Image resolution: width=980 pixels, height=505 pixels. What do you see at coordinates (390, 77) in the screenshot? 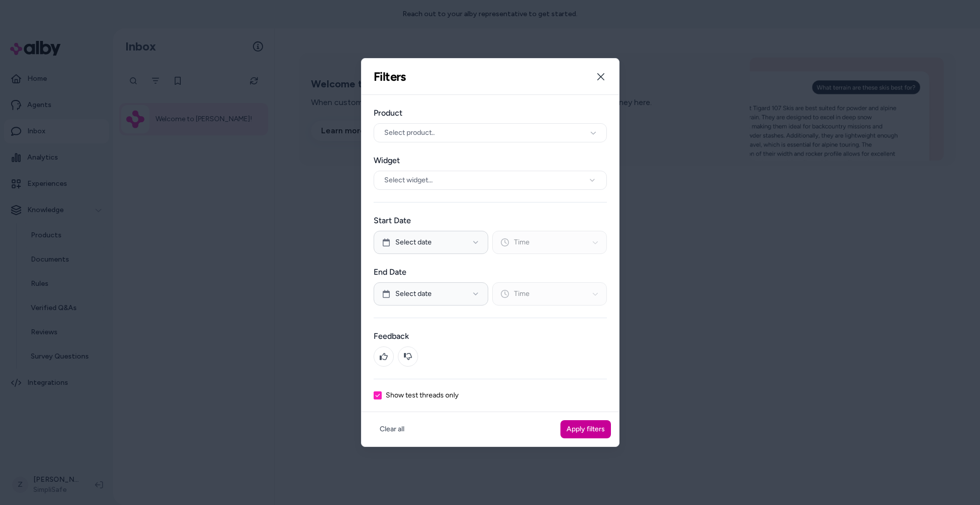
I see `h2: Filters` at bounding box center [390, 77].